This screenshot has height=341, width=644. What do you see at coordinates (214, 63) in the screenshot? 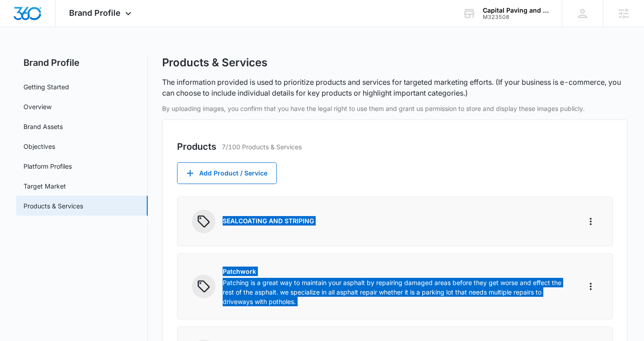
I see `h1: Products & Services` at bounding box center [214, 63].